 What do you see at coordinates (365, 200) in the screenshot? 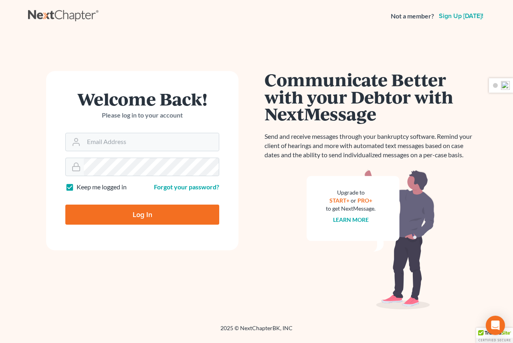
I see `a: PRO+` at bounding box center [365, 200].